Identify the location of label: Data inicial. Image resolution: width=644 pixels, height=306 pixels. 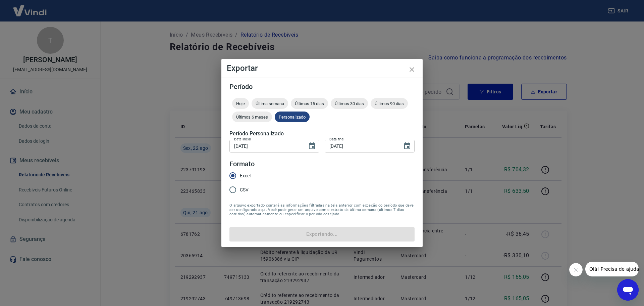
(242, 139).